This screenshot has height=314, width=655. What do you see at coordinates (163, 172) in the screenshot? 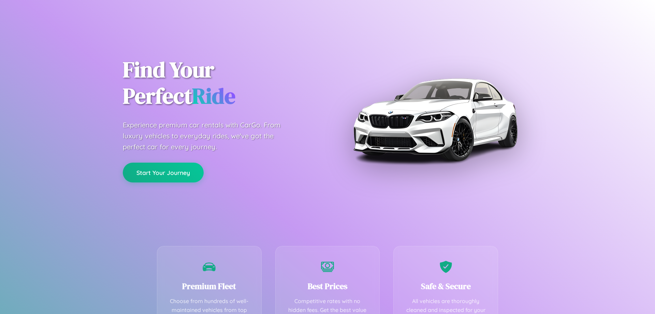
I see `button: Start Your Journey` at bounding box center [163, 172].